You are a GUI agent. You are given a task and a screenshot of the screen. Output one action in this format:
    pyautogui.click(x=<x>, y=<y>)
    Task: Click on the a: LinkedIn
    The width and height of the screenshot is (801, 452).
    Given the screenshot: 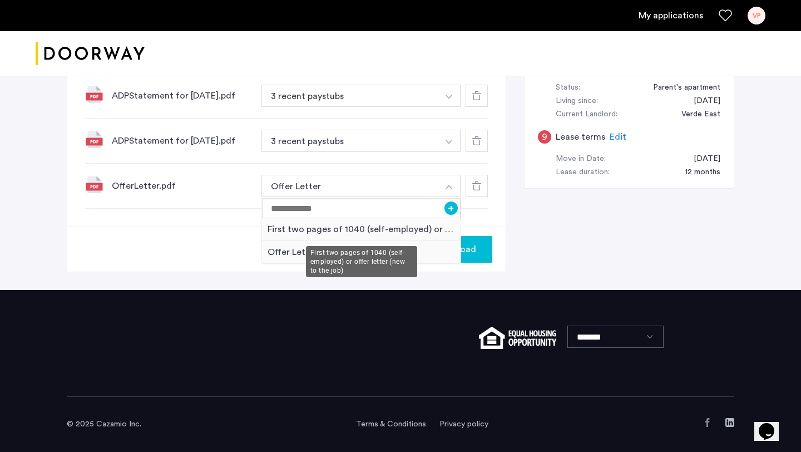 What is the action you would take?
    pyautogui.click(x=730, y=422)
    